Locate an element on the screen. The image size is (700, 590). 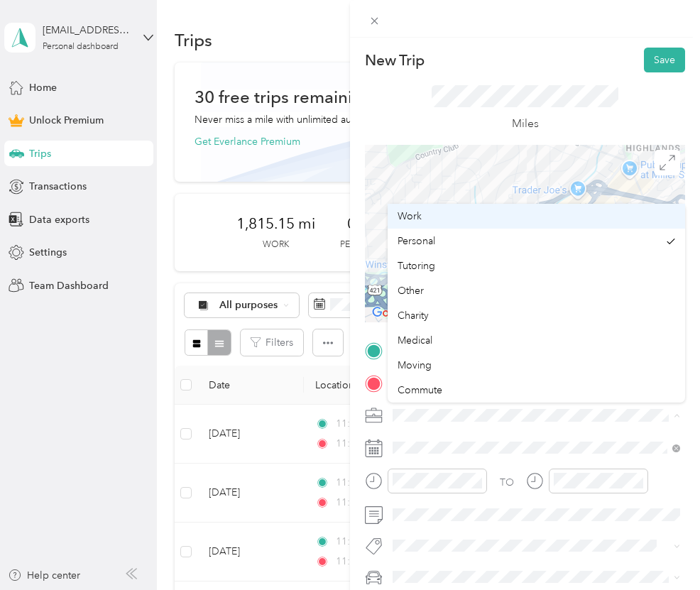
img: Google is located at coordinates (392, 313).